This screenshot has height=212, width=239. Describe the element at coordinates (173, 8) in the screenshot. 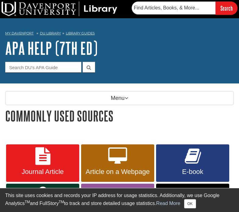

I see `input: Find Articles, Books, & More...` at that location.